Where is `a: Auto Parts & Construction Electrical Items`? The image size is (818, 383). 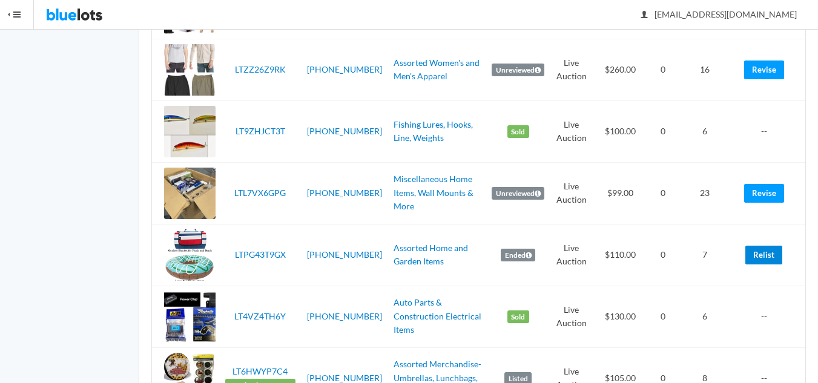 a: Auto Parts & Construction Electrical Items is located at coordinates (437, 316).